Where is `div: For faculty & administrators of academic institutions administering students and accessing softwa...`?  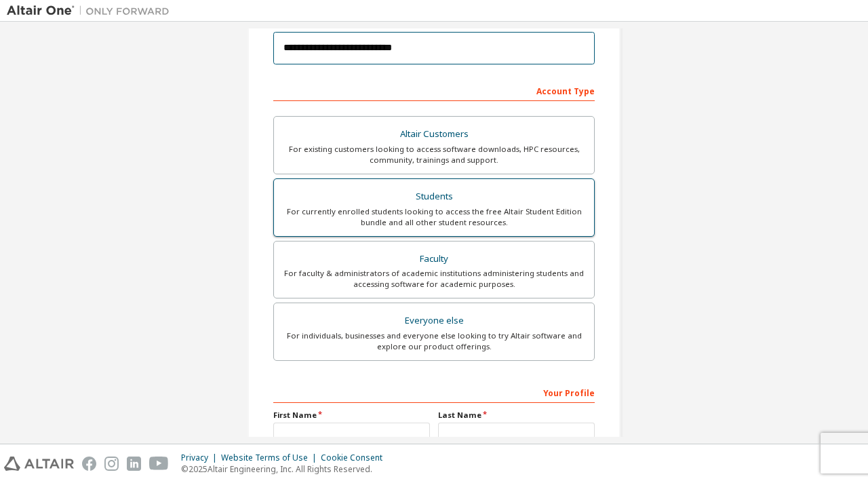 div: For faculty & administrators of academic institutions administering students and accessing softwa... is located at coordinates (434, 279).